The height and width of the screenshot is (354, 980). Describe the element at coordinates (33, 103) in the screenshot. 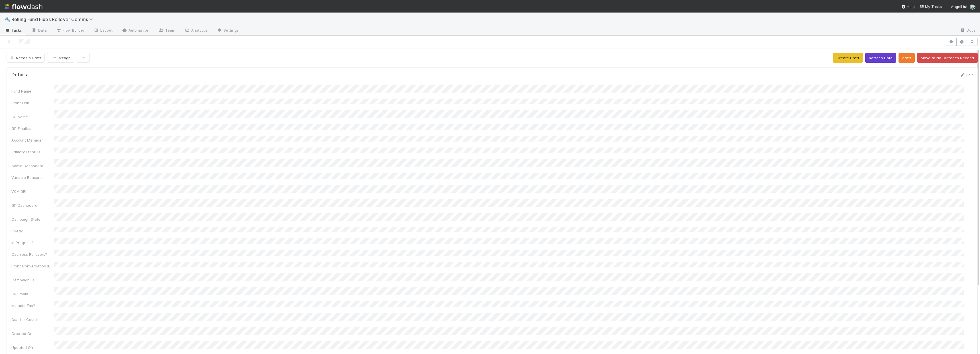

I see `div: Front Link` at that location.